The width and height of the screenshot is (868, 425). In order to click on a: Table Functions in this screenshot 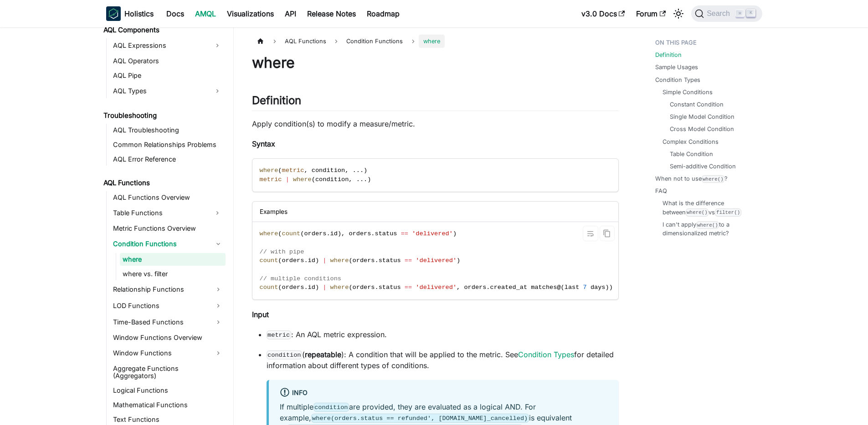, I will do `click(159, 213)`.